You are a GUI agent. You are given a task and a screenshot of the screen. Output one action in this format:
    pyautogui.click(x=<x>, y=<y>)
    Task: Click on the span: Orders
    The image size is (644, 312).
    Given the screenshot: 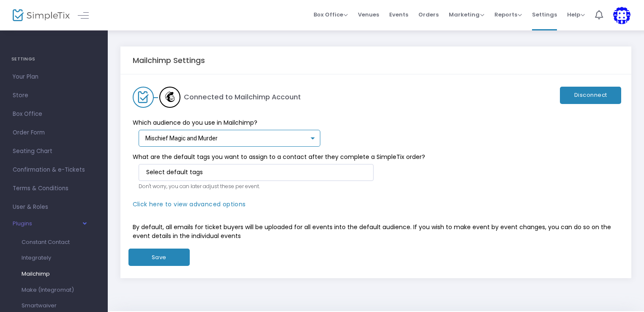 What is the action you would take?
    pyautogui.click(x=428, y=14)
    